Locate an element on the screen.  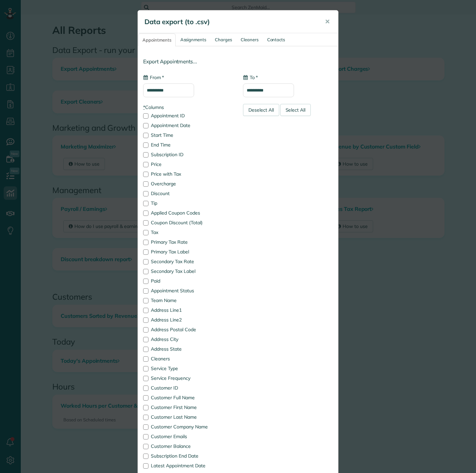
label: Latest Appointment Date is located at coordinates (188, 466).